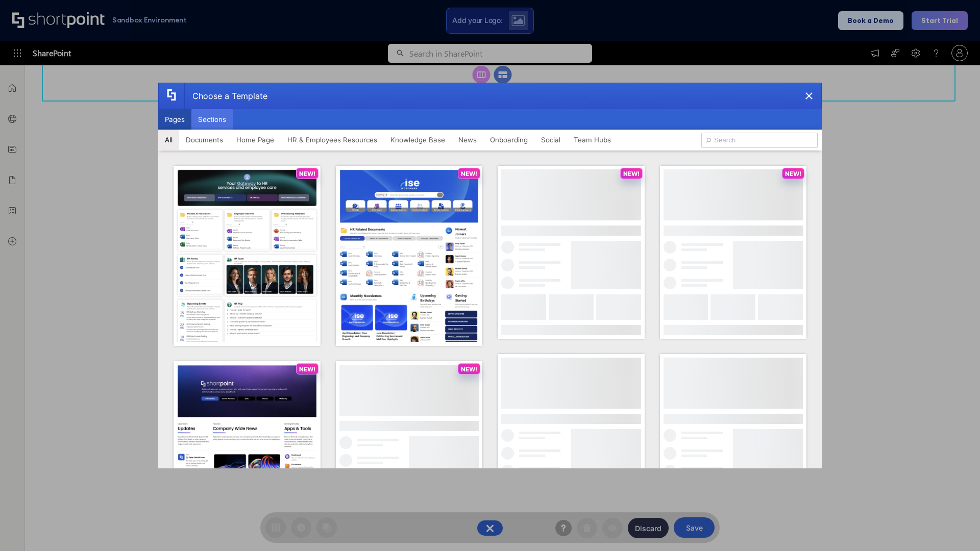 The height and width of the screenshot is (551, 980). Describe the element at coordinates (204, 140) in the screenshot. I see `button: Documents` at that location.